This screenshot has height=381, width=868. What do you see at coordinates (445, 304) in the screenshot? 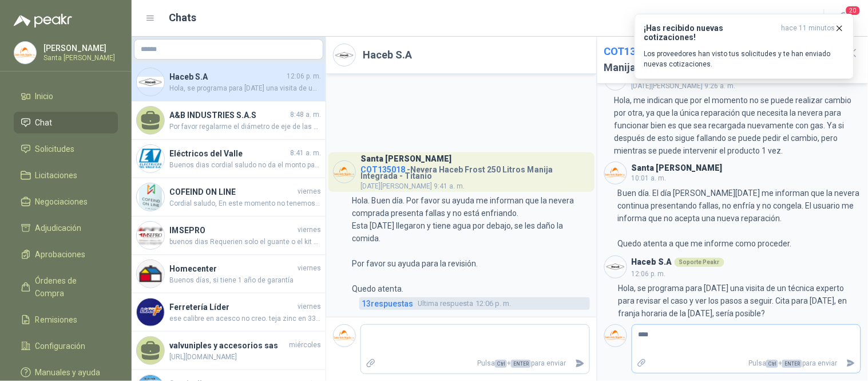
I see `span: Ultima respuesta` at bounding box center [445, 304].